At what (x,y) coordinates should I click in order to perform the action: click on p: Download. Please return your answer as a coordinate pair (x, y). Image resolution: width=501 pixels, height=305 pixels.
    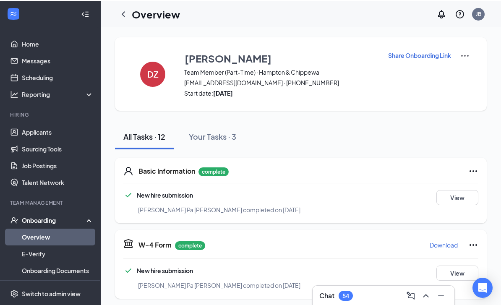
    Looking at the image, I should click on (443, 244).